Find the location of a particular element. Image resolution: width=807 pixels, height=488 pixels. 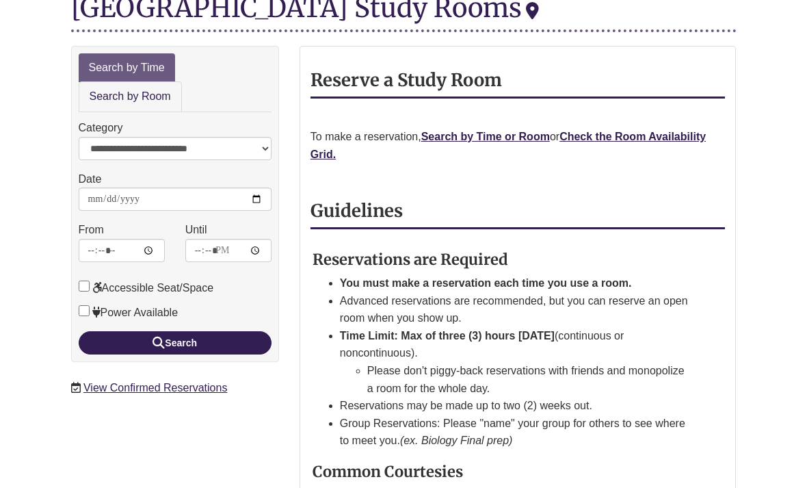

strong: Reservations are Required is located at coordinates (411, 259).